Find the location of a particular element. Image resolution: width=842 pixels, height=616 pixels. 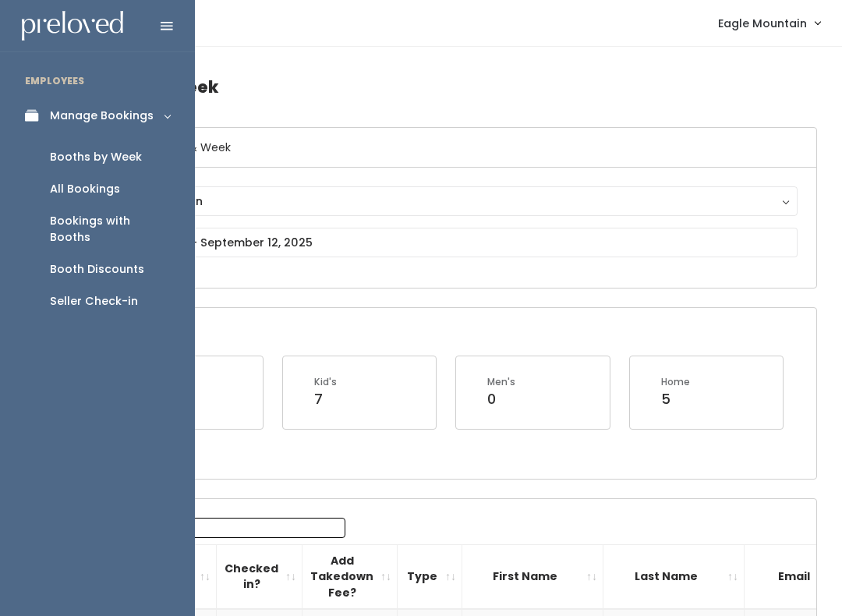

div: Seller Check-in is located at coordinates (93, 301).